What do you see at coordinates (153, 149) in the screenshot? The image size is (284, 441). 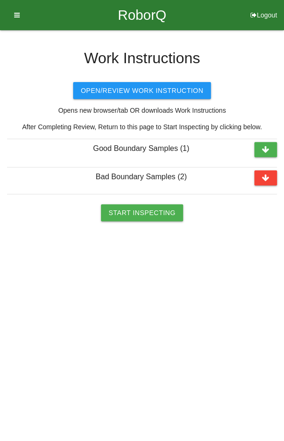 I see `h6: Good Boundary Samples ( 1 )` at bounding box center [153, 149].